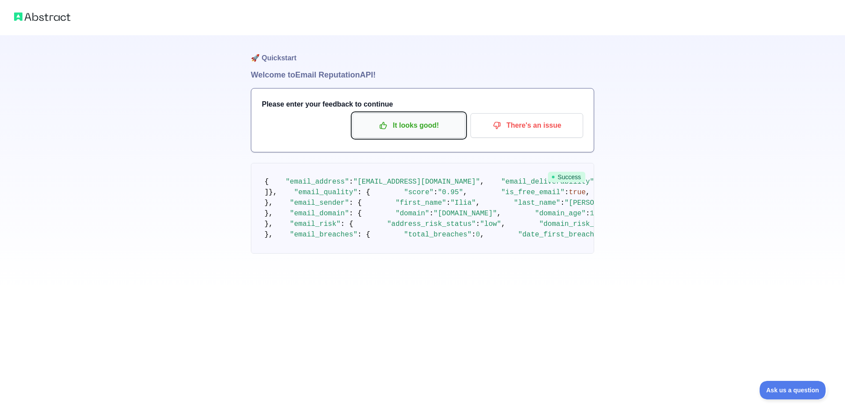 This screenshot has width=845, height=417. What do you see at coordinates (562, 235) in the screenshot?
I see `span: "date_first_breached"` at bounding box center [562, 235].